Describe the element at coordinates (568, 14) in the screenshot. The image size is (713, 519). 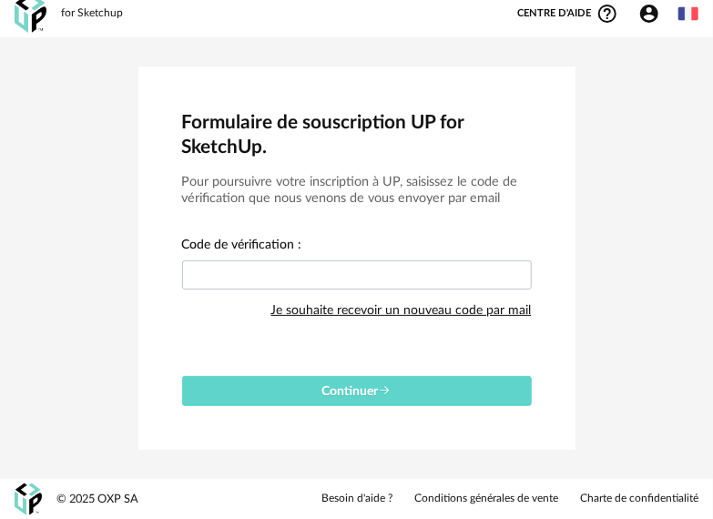
I see `span: Centre d'aideHelp Circle Outline icon` at that location.